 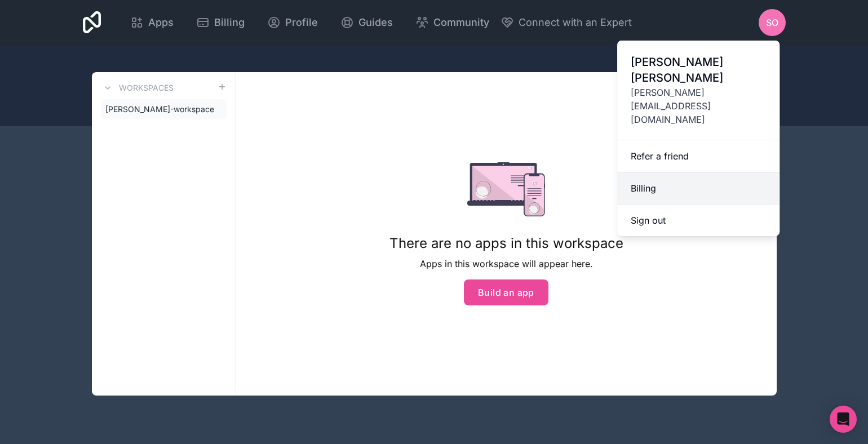 What do you see at coordinates (161, 23) in the screenshot?
I see `span: Apps` at bounding box center [161, 23].